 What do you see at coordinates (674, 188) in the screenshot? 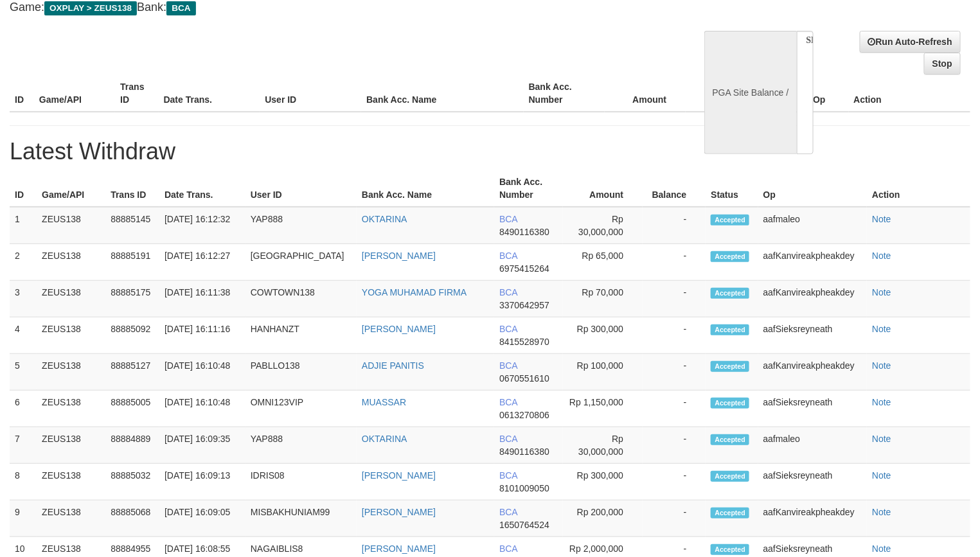
I see `th: Balance` at bounding box center [674, 188].